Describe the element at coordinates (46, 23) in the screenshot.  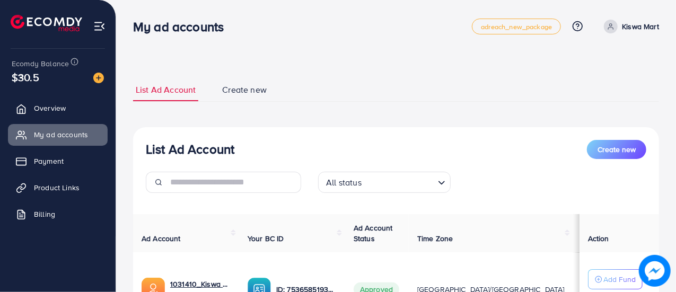
I see `a: logo` at that location.